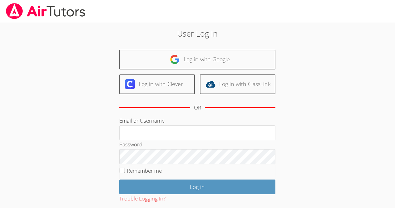 Image resolution: width=395 pixels, height=208 pixels. What do you see at coordinates (144, 170) in the screenshot?
I see `label: Remember me` at bounding box center [144, 170].